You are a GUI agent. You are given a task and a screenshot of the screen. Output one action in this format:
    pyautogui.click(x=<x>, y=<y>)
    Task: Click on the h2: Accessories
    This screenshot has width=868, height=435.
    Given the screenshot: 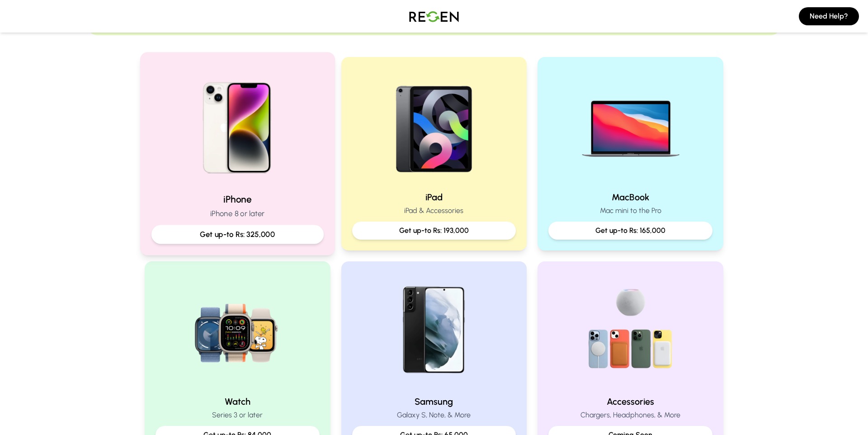 What is the action you would take?
    pyautogui.click(x=630, y=402)
    